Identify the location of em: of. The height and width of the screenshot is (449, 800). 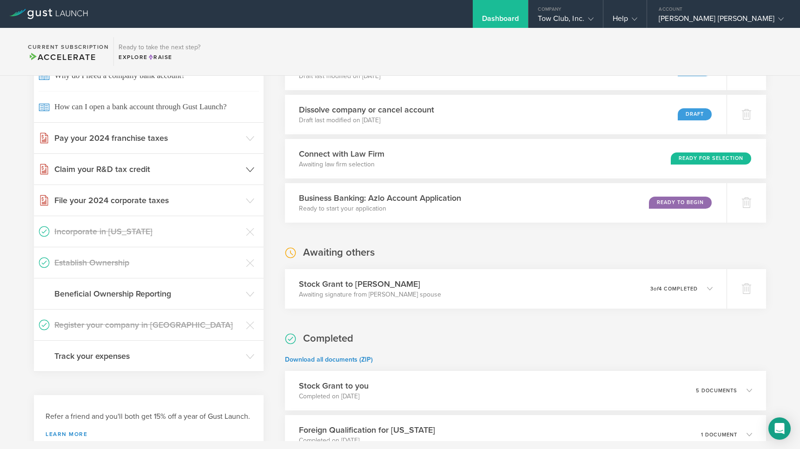
(656, 289).